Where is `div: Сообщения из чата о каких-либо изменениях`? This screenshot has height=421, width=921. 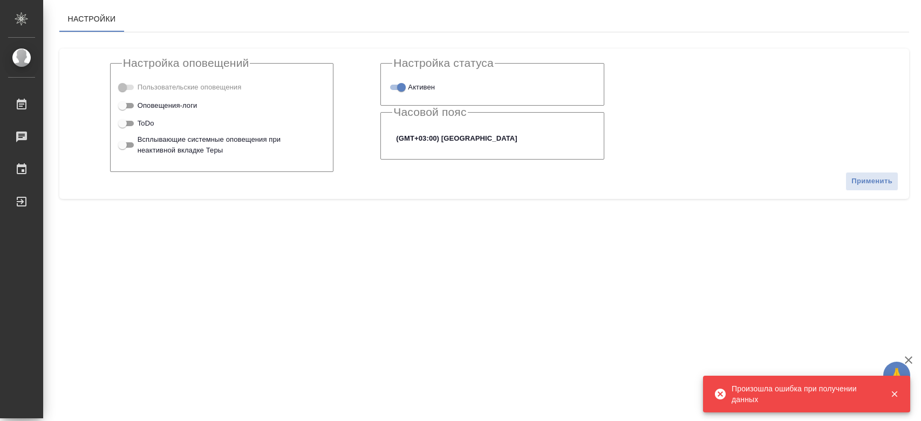
div: Сообщения из чата о каких-либо изменениях is located at coordinates (222, 105).